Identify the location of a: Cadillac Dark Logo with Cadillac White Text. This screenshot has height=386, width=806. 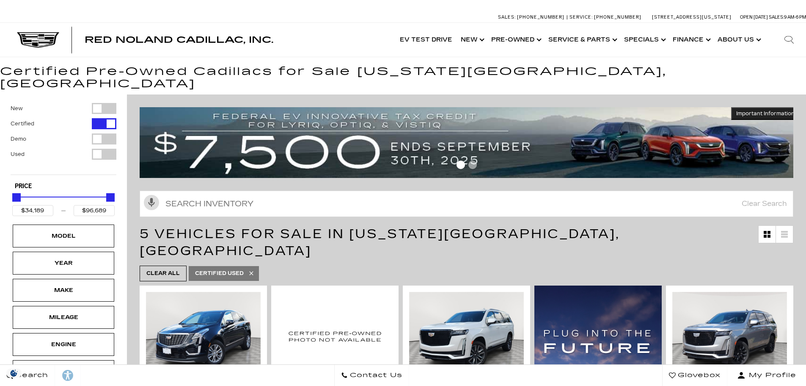
(38, 40).